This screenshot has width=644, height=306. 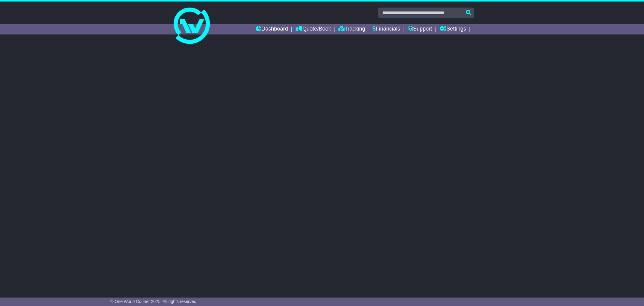 What do you see at coordinates (352, 29) in the screenshot?
I see `a: Tracking` at bounding box center [352, 29].